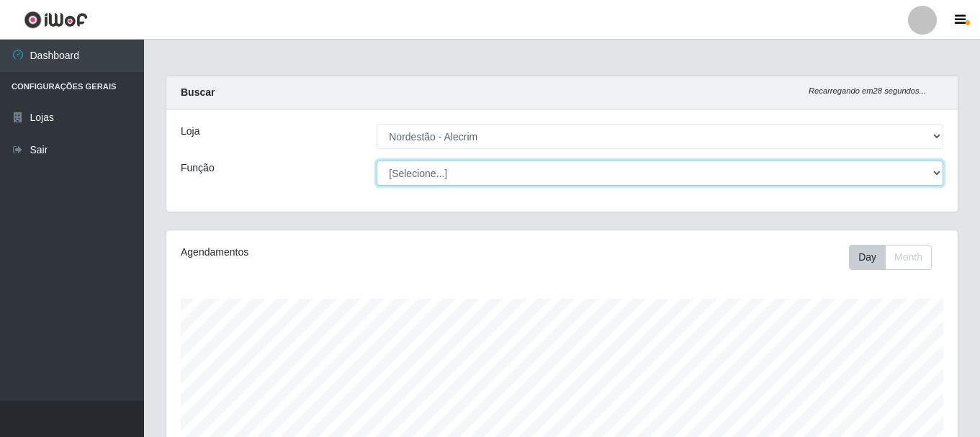  What do you see at coordinates (190, 131) in the screenshot?
I see `label: Loja` at bounding box center [190, 131].